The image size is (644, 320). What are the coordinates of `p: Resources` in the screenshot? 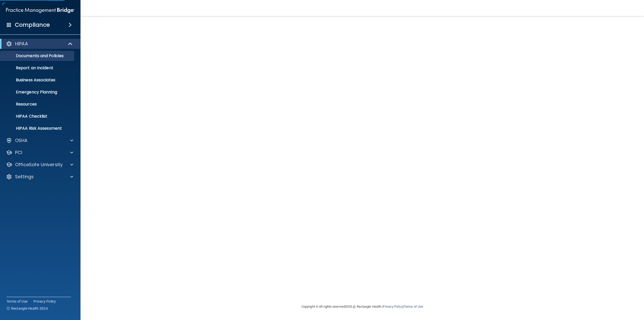 It's located at (37, 104).